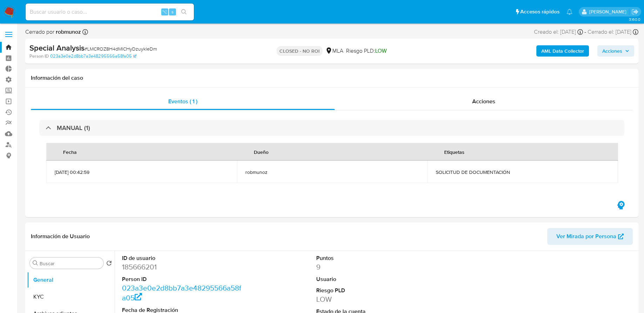 This screenshot has width=644, height=313. I want to click on div: MANUAL (1), so click(331, 128).